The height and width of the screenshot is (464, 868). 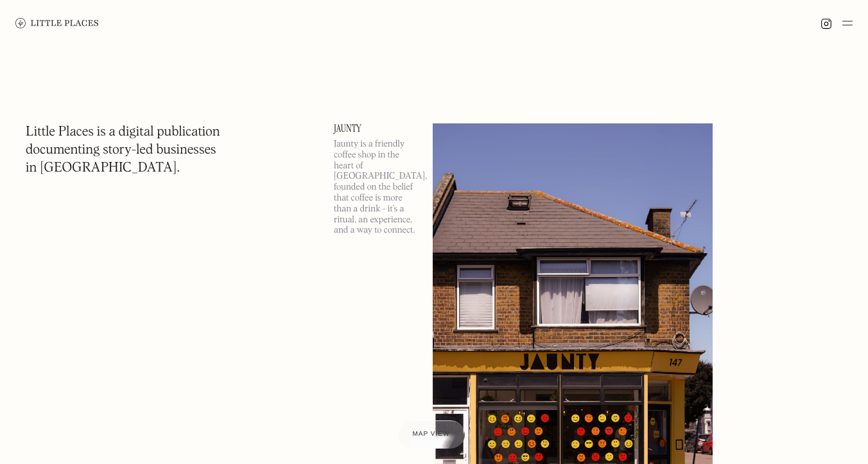 What do you see at coordinates (432, 435) in the screenshot?
I see `a: Map view` at bounding box center [432, 435].